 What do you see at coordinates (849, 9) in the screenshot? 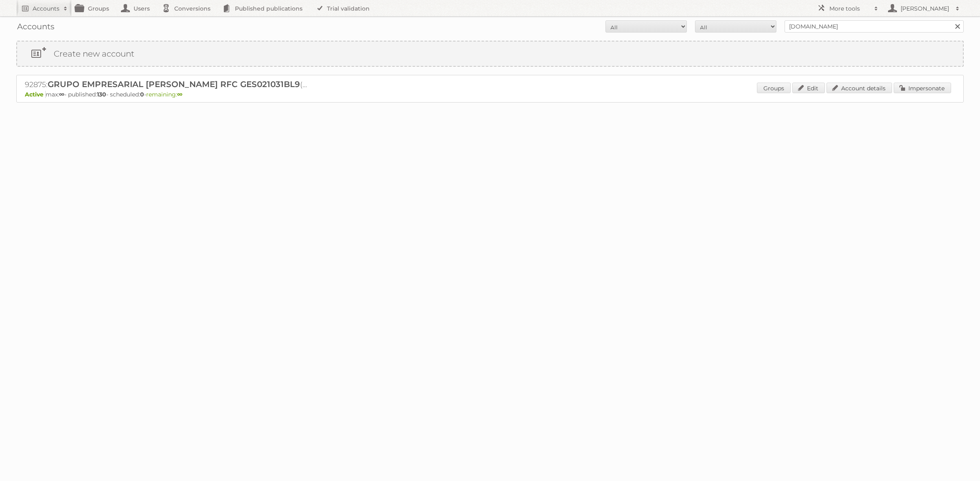
I see `h2: More tools` at bounding box center [849, 9].